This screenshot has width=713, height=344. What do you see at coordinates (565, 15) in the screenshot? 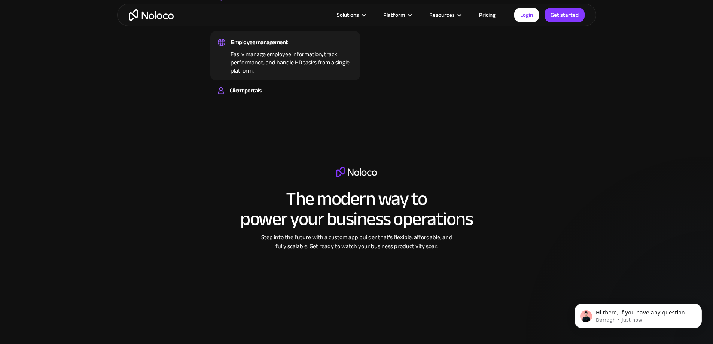
I see `a: Get started` at bounding box center [565, 15].